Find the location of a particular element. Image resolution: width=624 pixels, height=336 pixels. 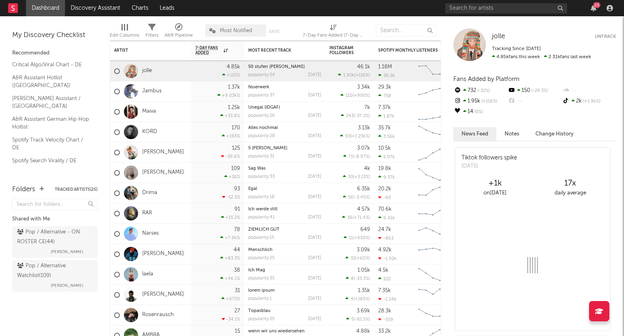

div: +193 % is located at coordinates (231, 136).